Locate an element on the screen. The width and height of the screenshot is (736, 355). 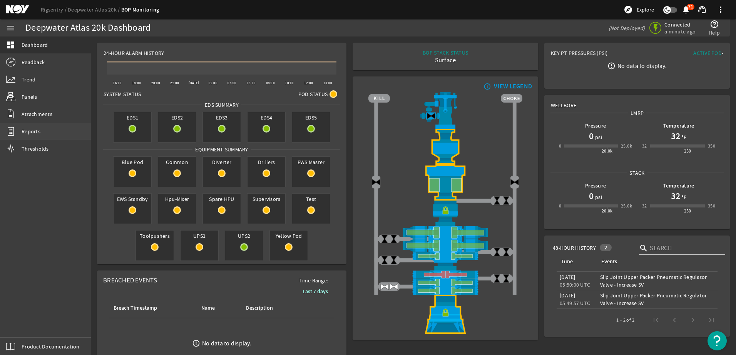
span: Connected is located at coordinates (680, 25).